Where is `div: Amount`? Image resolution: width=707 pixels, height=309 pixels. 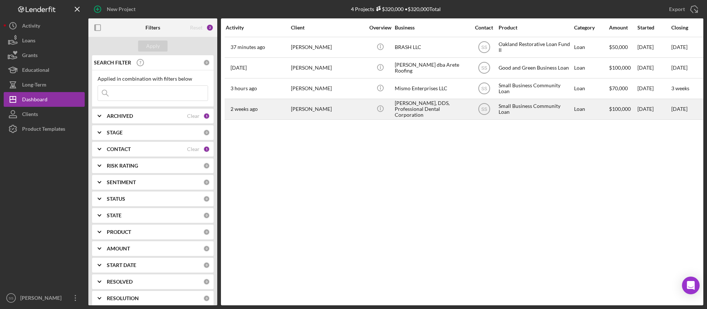
div: Amount is located at coordinates (623, 28).